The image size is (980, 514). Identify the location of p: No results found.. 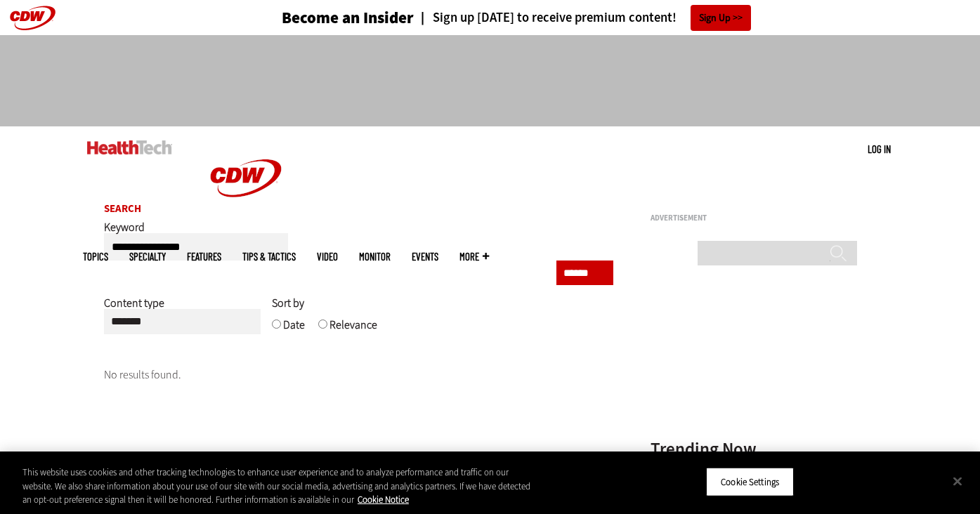
(359, 375).